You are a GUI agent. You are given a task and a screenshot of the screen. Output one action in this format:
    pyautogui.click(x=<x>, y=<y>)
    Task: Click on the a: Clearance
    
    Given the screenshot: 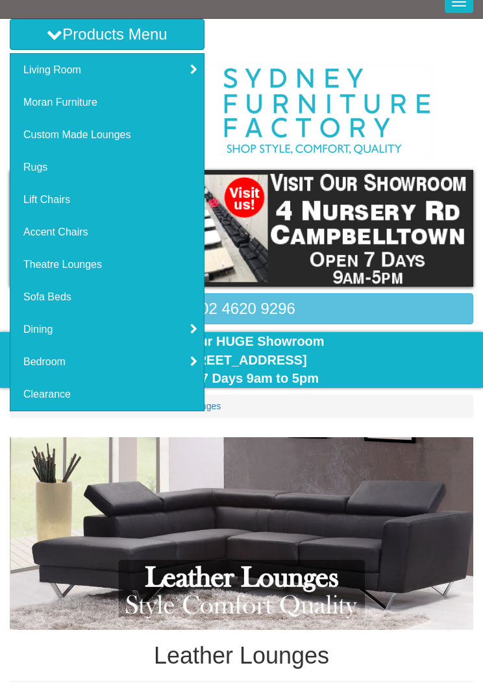 What is the action you would take?
    pyautogui.click(x=107, y=395)
    